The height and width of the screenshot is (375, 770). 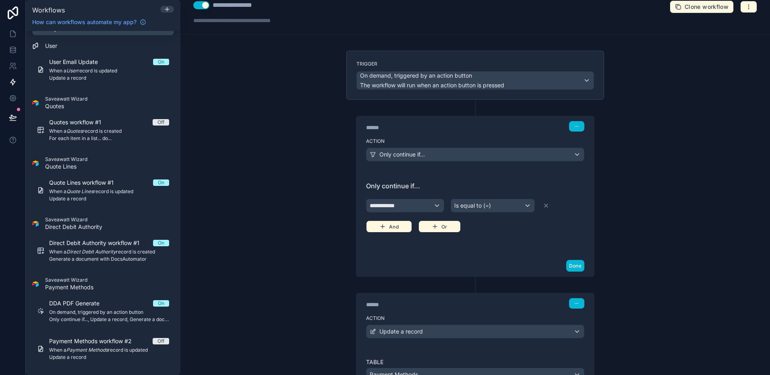 What do you see at coordinates (401, 332) in the screenshot?
I see `span: Update a record` at bounding box center [401, 332].